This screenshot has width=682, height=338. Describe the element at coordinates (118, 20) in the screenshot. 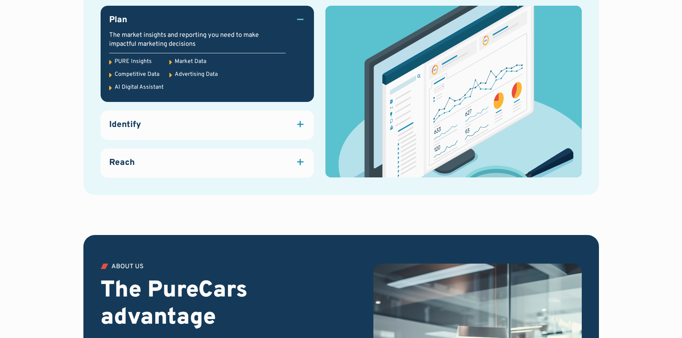

I see `h3: Plan` at that location.